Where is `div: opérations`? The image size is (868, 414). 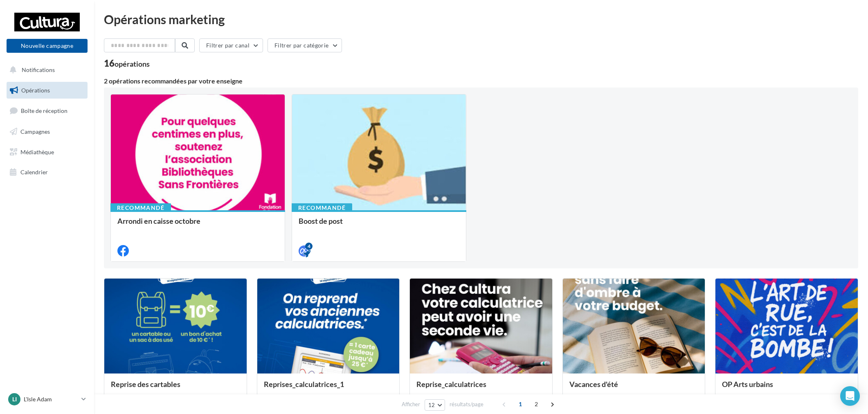 div: opérations is located at coordinates (132, 64).